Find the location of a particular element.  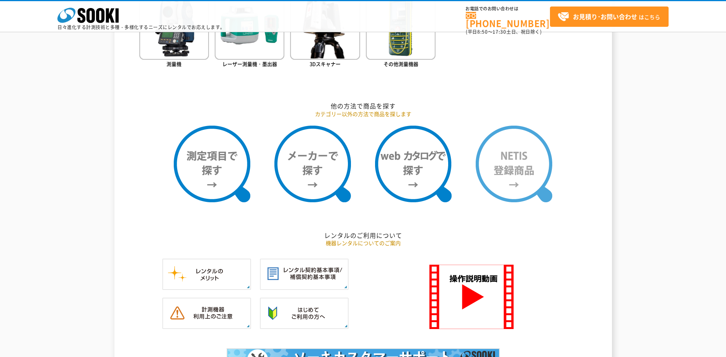

span: お電話でのお問い合わせは is located at coordinates (508, 9).